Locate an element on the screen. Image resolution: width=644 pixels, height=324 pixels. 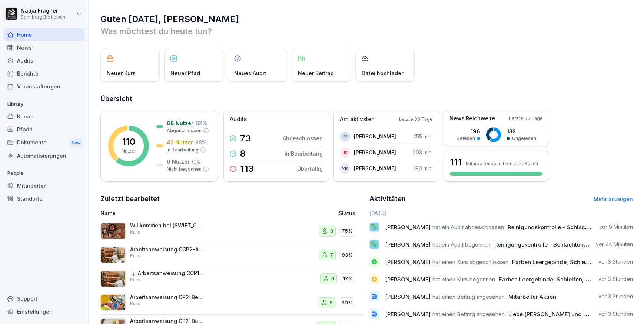
div: IV is located at coordinates (345, 137).